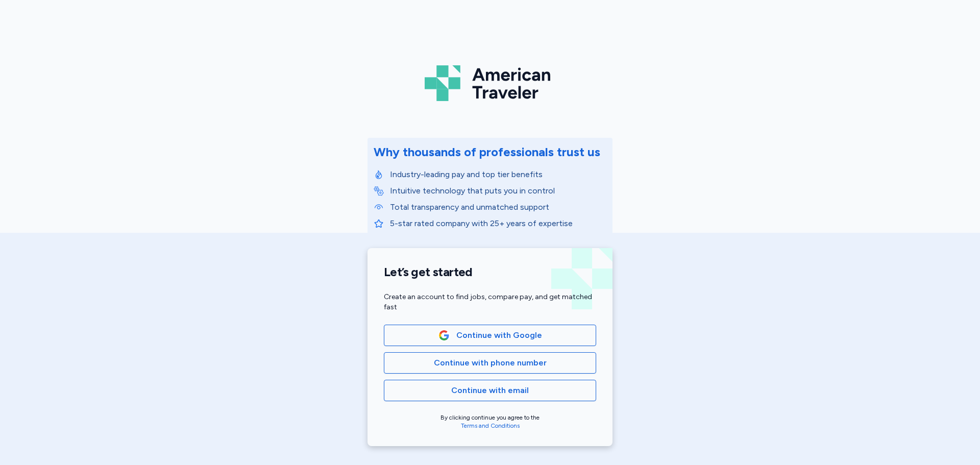 The height and width of the screenshot is (465, 980). Describe the element at coordinates (490, 391) in the screenshot. I see `span: Continue with email` at that location.